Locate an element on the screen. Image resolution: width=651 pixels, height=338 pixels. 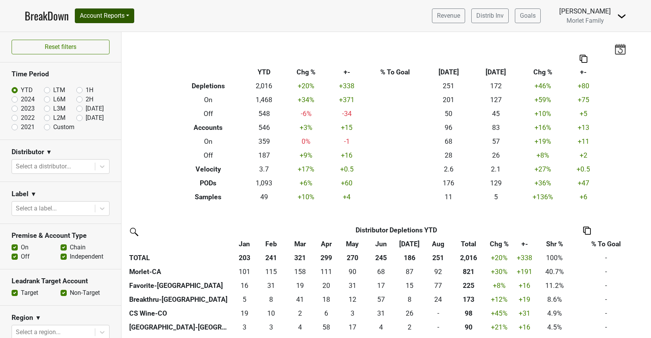
td: 40.667 is located at coordinates (300, 300).